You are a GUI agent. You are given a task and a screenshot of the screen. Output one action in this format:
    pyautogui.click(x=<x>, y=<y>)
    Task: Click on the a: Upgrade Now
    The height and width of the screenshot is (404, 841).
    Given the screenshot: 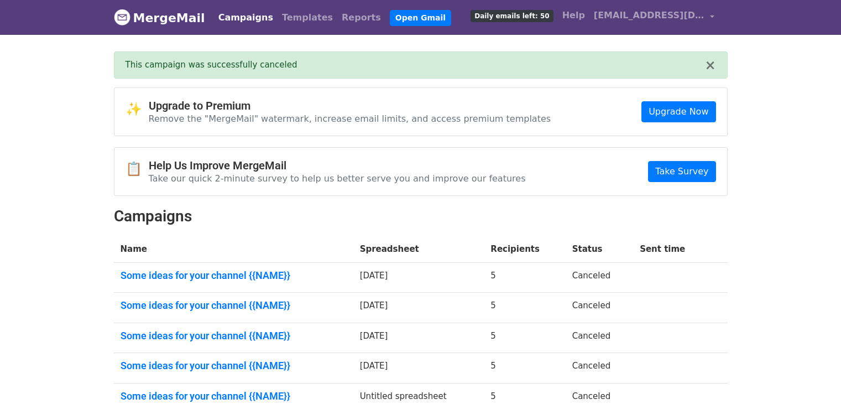 What is the action you would take?
    pyautogui.click(x=678, y=112)
    